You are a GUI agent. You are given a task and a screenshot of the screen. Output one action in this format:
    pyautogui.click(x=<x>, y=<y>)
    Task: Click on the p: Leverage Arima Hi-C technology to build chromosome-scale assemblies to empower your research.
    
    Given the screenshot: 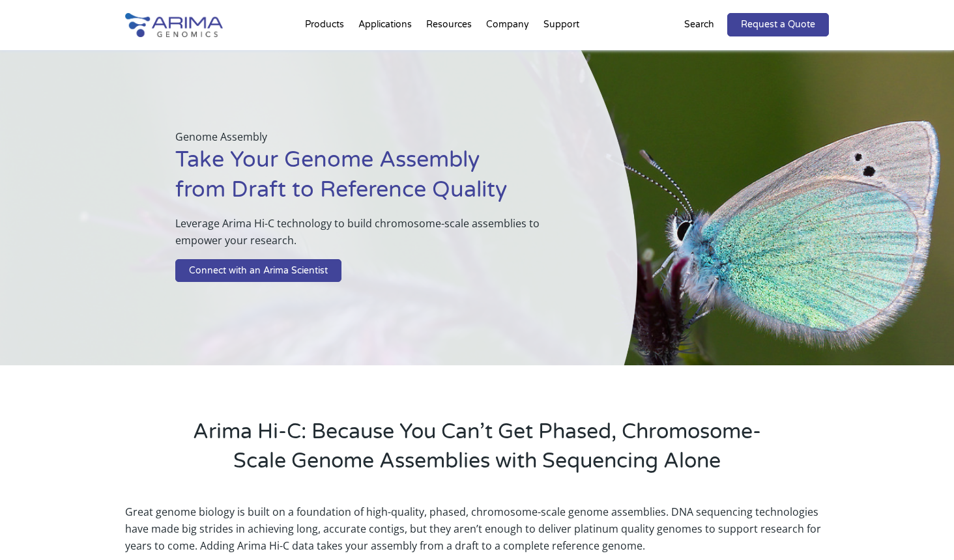 What is the action you would take?
    pyautogui.click(x=373, y=237)
    